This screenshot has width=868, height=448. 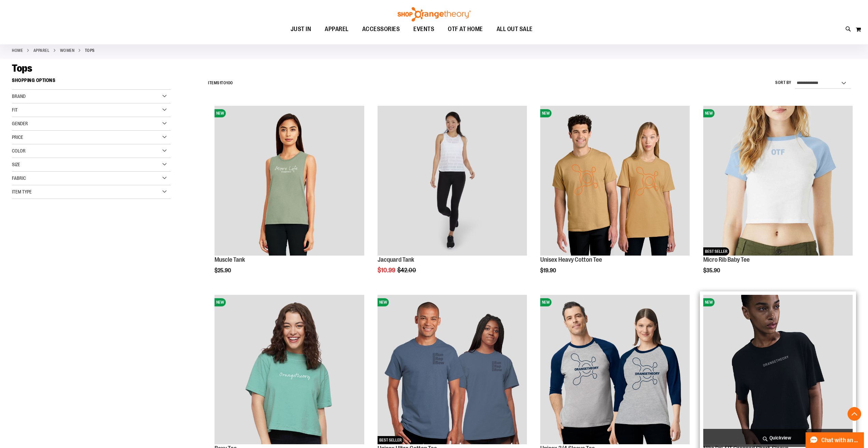 I want to click on button: Back To Top, so click(x=854, y=414).